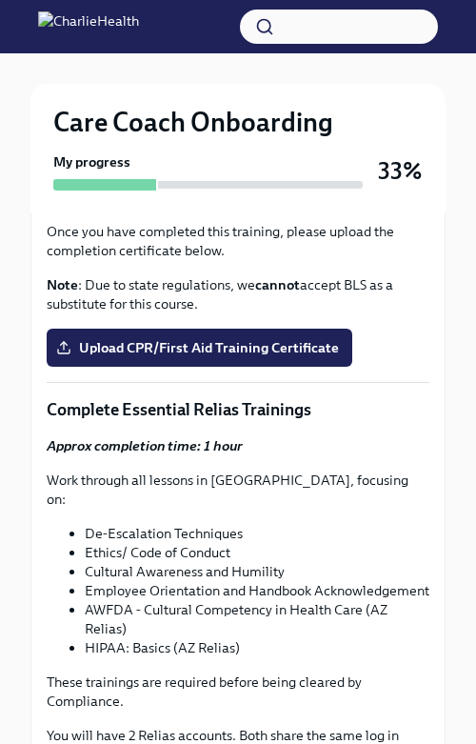  Describe the element at coordinates (238, 241) in the screenshot. I see `p: Once you have completed this training, please upload the completion certificate below.` at that location.